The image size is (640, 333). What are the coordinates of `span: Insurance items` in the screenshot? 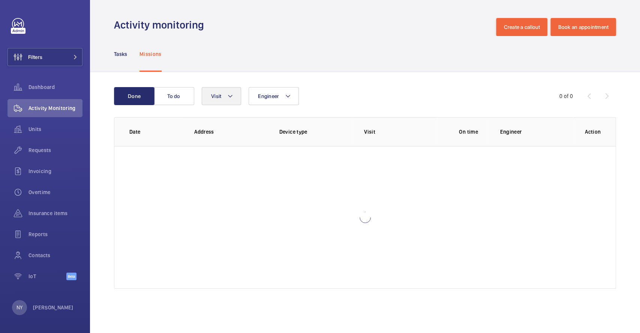 It's located at (55, 213).